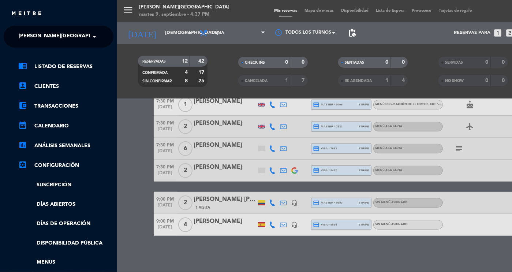 This screenshot has height=272, width=512. I want to click on i: settings_applications, so click(23, 165).